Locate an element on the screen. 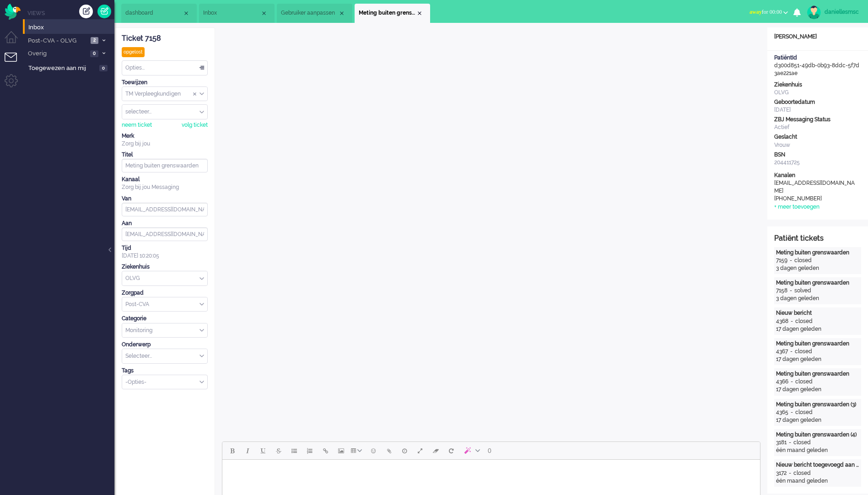  div: Titel is located at coordinates (165, 155).